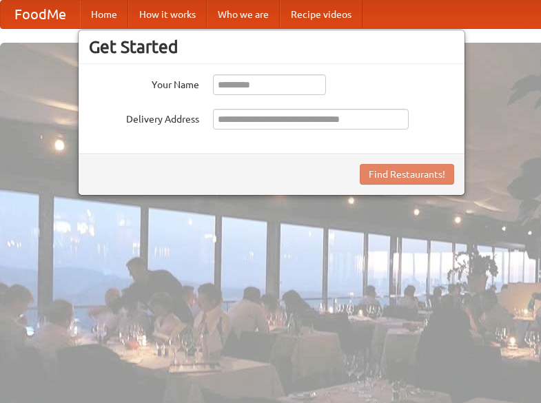 The width and height of the screenshot is (541, 403). I want to click on a: Home, so click(104, 14).